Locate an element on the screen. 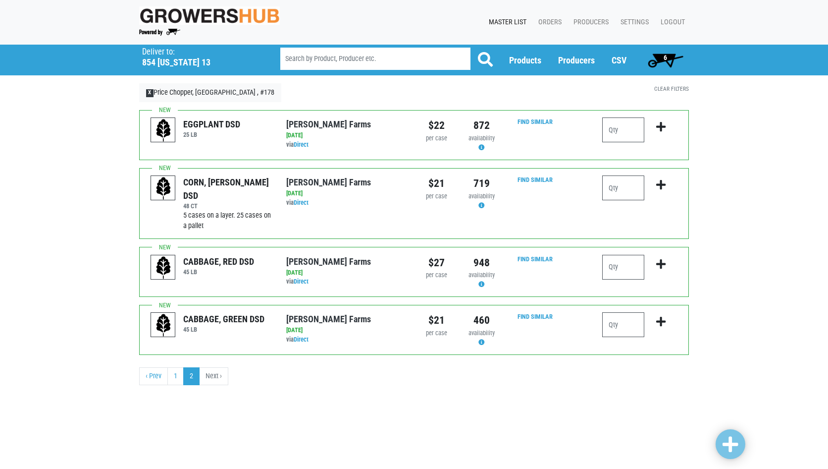  a: Logout is located at coordinates (671, 22).